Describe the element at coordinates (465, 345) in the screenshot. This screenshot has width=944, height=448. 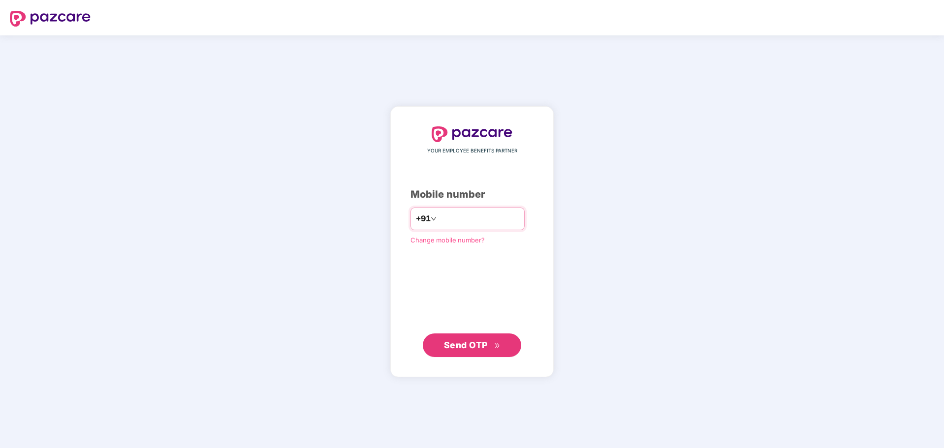
I see `span: Send OTP` at that location.